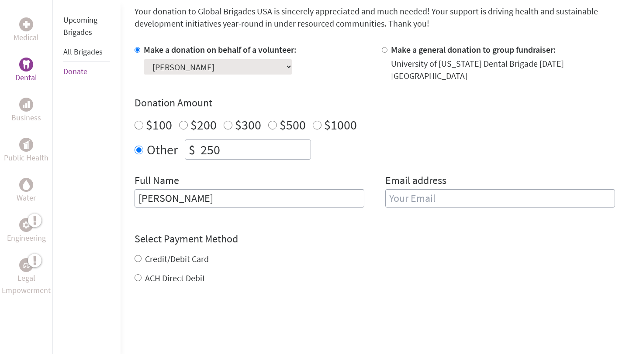 Image resolution: width=629 pixels, height=354 pixels. Describe the element at coordinates (293, 125) in the screenshot. I see `label: $500` at that location.